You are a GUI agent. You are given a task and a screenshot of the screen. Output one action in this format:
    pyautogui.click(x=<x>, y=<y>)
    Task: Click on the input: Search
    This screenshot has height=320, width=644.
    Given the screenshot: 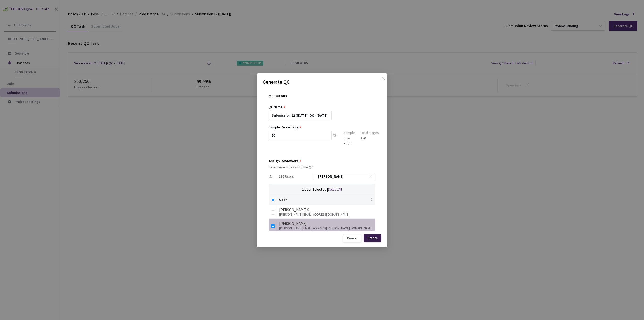 What is the action you would take?
    pyautogui.click(x=342, y=177)
    